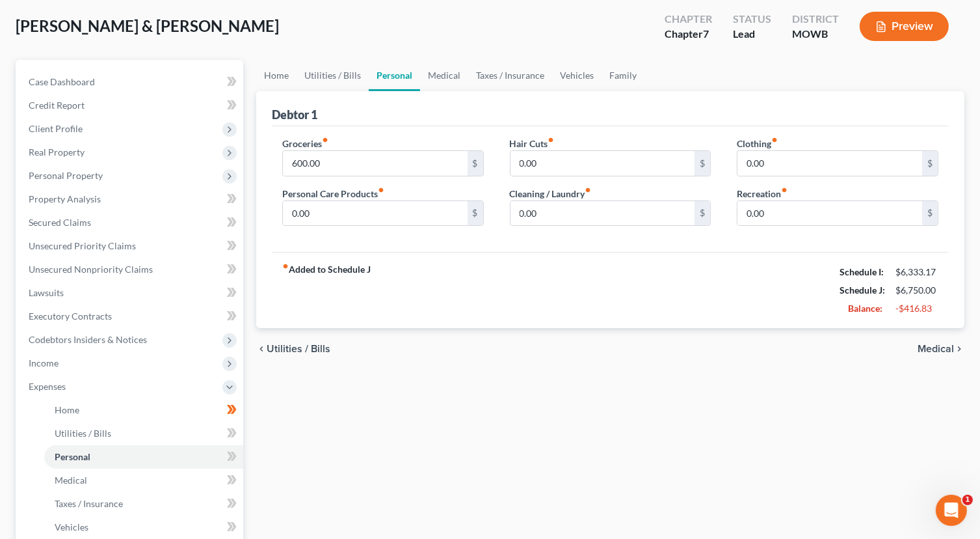 The image size is (980, 539). I want to click on button: Medical chevron_right, so click(940, 348).